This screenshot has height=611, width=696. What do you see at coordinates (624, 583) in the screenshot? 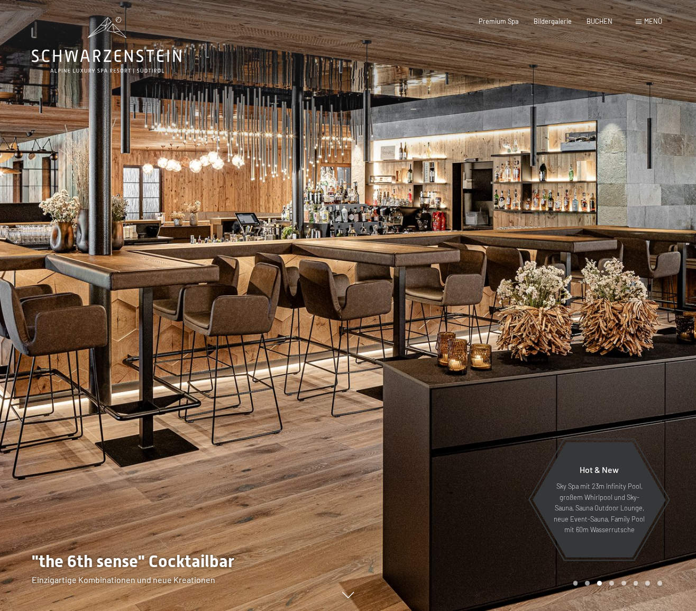
I see `div: Carousel Page 5` at bounding box center [624, 583].